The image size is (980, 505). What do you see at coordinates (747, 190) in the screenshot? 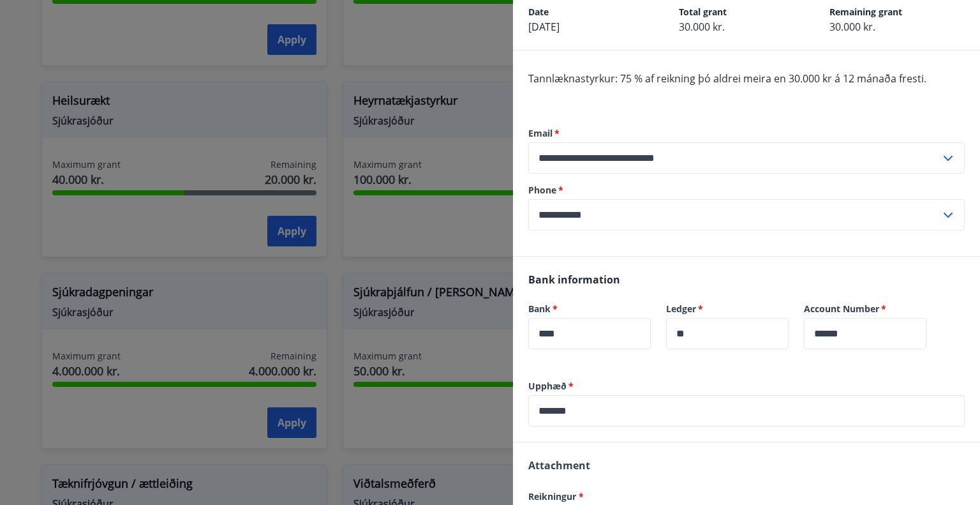
I see `label: Phone` at bounding box center [747, 190].